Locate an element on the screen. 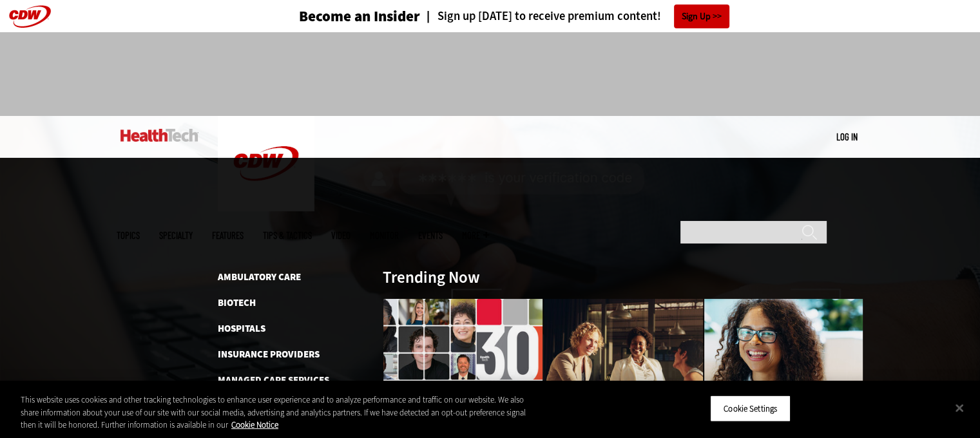 The width and height of the screenshot is (980, 438). a: Become an Insider is located at coordinates (335, 16).